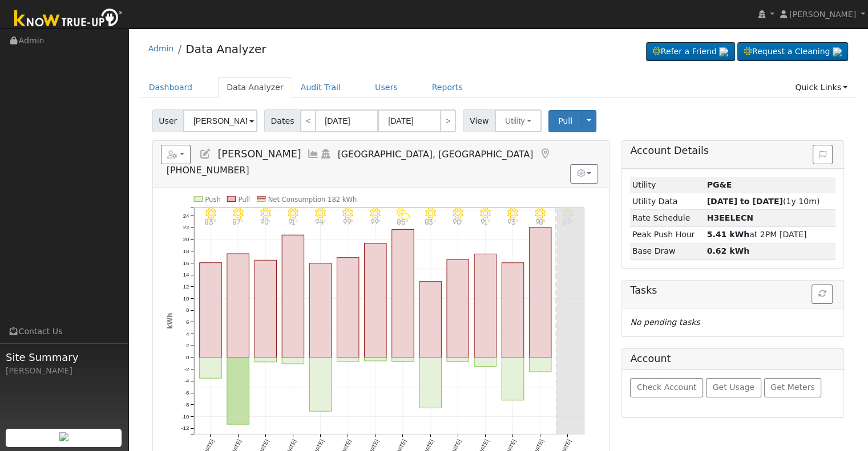  What do you see at coordinates (518, 121) in the screenshot?
I see `button: Utility` at bounding box center [518, 121].